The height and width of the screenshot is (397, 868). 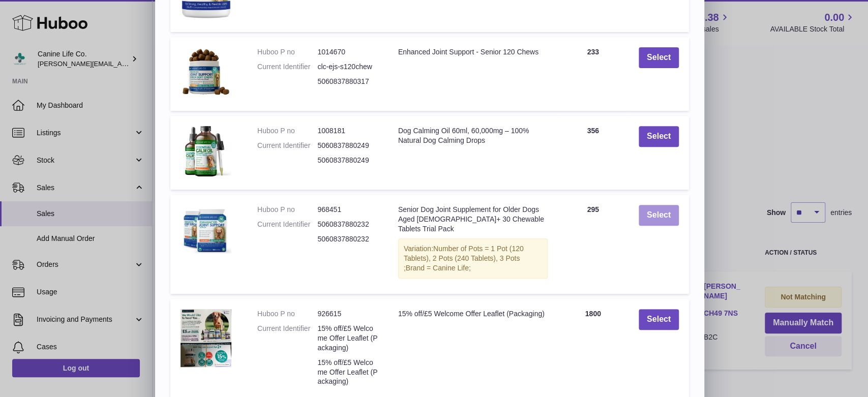 What do you see at coordinates (473, 258) in the screenshot?
I see `div: Variation:` at bounding box center [473, 258].